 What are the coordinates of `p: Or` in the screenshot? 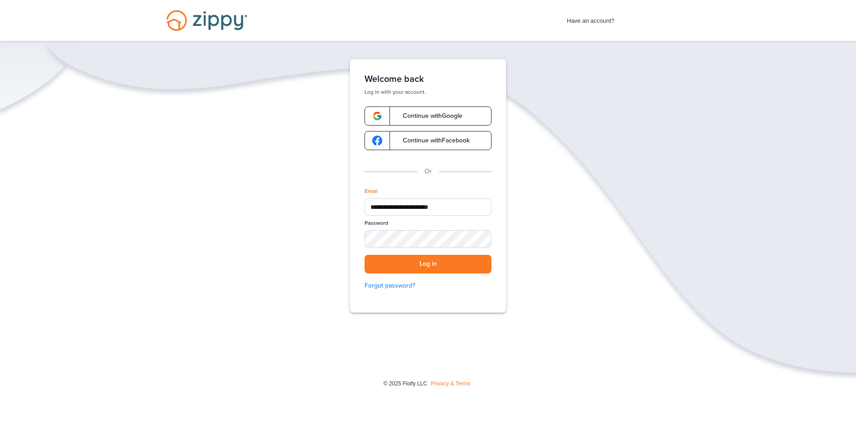 It's located at (428, 171).